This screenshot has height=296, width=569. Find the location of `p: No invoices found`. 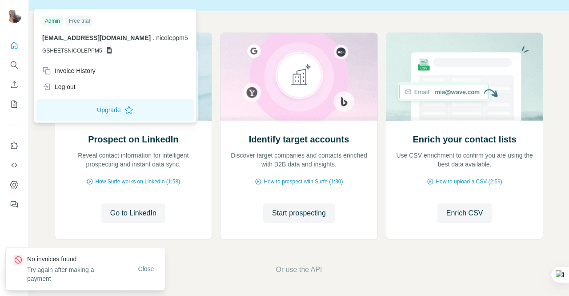

p: No invoices found is located at coordinates (77, 259).